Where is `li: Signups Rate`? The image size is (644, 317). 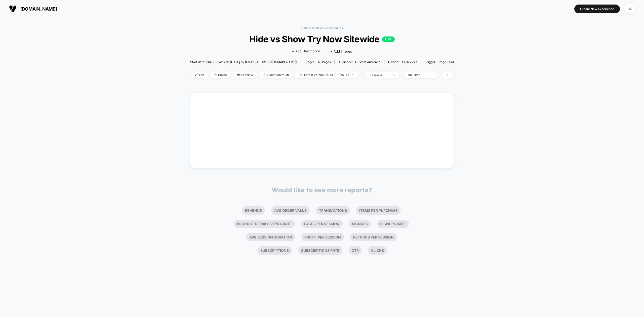
li: Signups Rate is located at coordinates (393, 224).